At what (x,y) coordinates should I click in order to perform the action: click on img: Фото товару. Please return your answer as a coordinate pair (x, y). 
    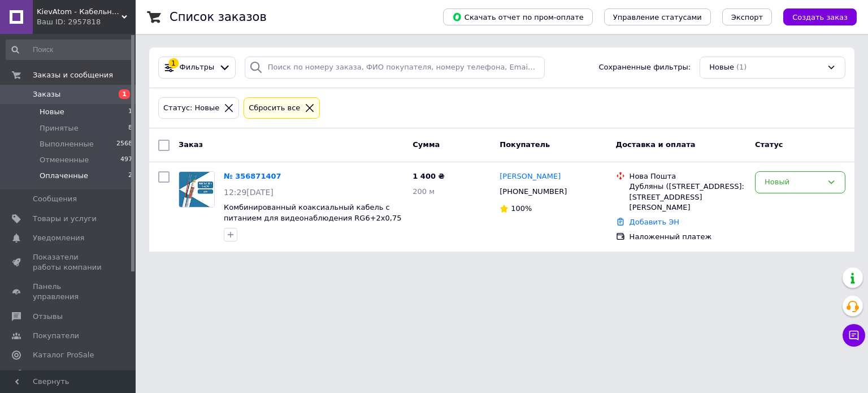
    Looking at the image, I should click on (197, 189).